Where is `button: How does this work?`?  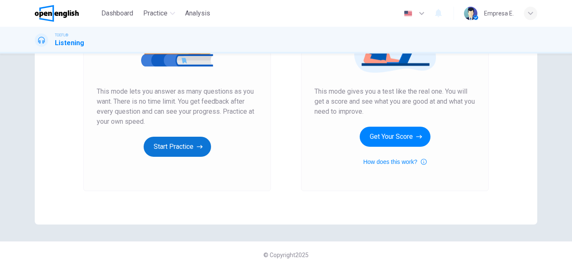 button: How does this work? is located at coordinates (394, 162).